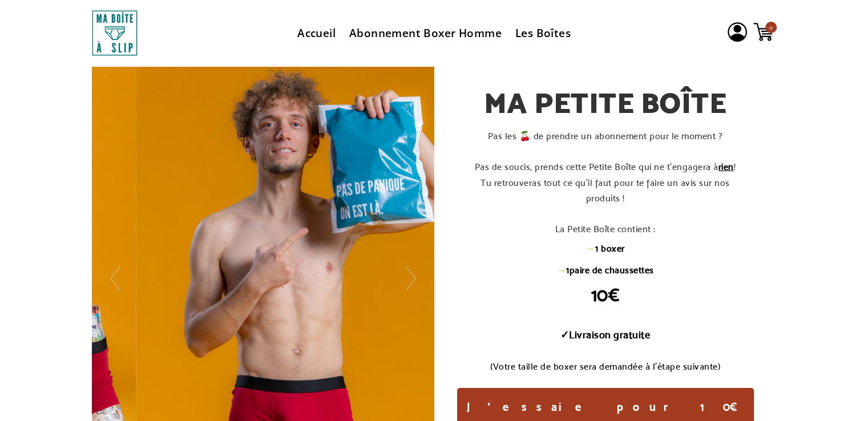 This screenshot has width=868, height=421. I want to click on strong: 1, so click(606, 270).